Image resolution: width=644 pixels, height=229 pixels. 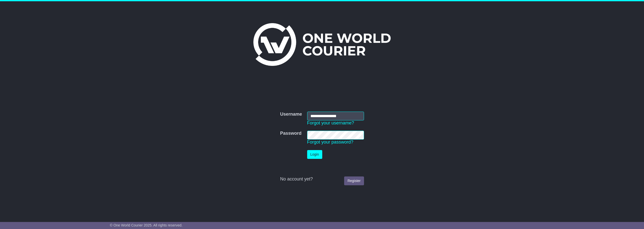 What do you see at coordinates (314, 154) in the screenshot?
I see `button: Login` at bounding box center [314, 154].